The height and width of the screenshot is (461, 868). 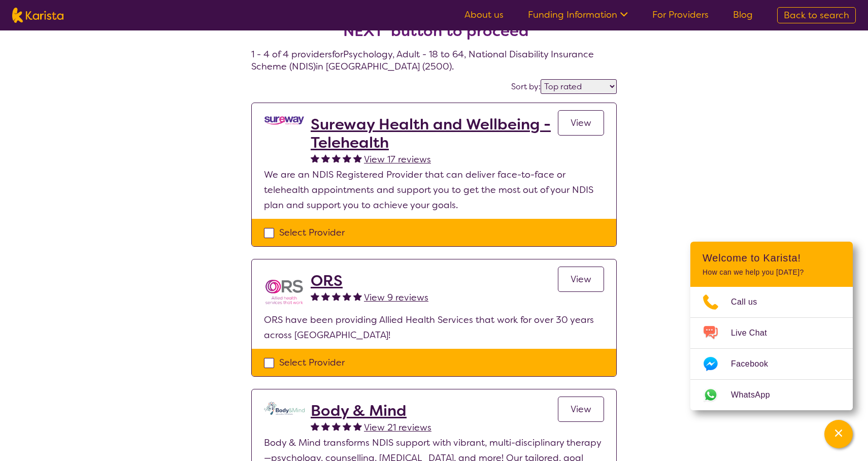 What do you see at coordinates (284, 292) in the screenshot?
I see `img: nspbnteb0roocrxnmwip.png` at bounding box center [284, 292].